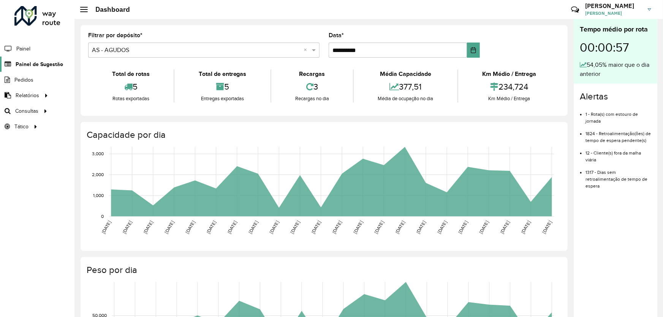  Describe the element at coordinates (473, 50) in the screenshot. I see `button: Choose Date` at that location.